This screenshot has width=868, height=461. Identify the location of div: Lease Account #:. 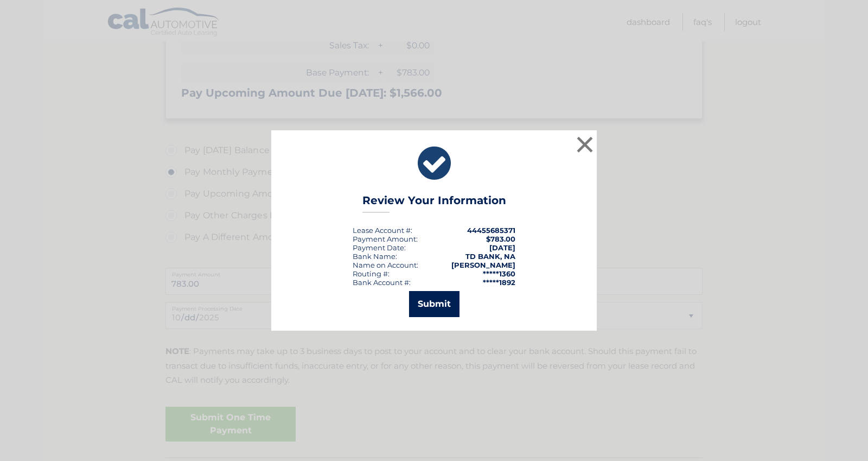
(383, 230).